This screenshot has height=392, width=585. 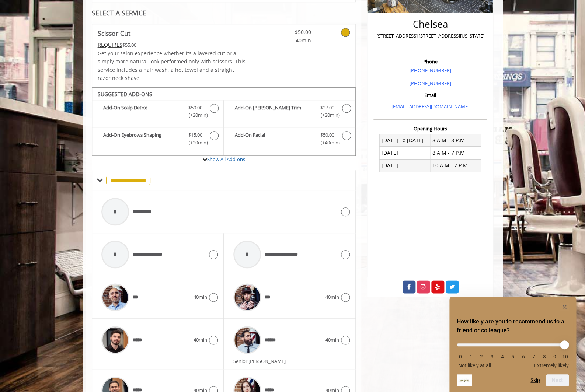 I want to click on li: 6, so click(x=523, y=357).